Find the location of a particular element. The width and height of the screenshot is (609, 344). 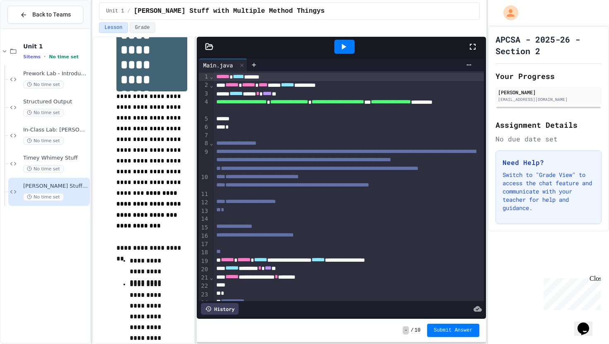

p: Switch to "Grade View" to access the chat feature and communicate with your teacher for help and ... is located at coordinates (548, 192).